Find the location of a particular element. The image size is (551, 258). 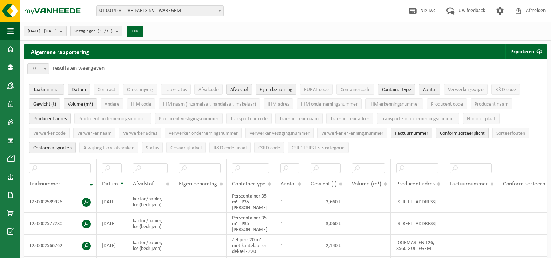

button: Volume (m³)Volume (m³): Activate to sort is located at coordinates (80, 104).